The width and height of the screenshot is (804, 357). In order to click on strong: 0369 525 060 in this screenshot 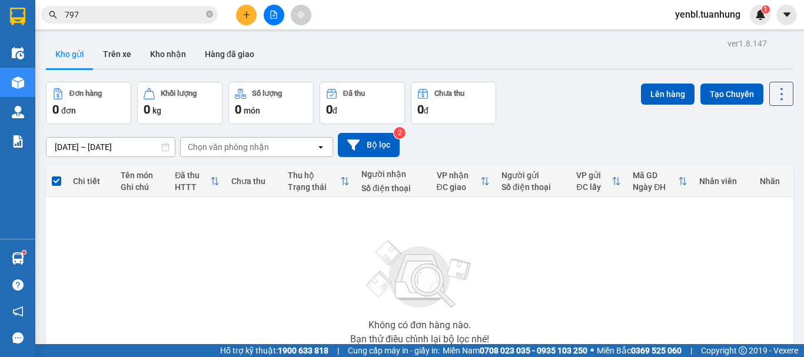, I will do `click(657, 351)`.